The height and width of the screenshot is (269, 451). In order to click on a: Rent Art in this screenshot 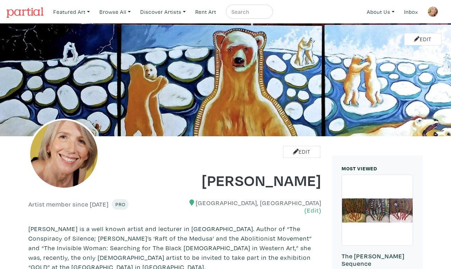, I will do `click(206, 12)`.